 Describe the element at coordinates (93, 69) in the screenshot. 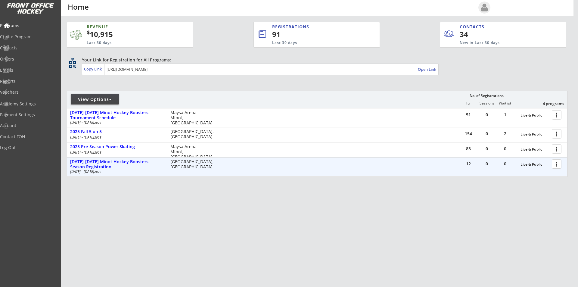

I see `div: Copy Link` at that location.